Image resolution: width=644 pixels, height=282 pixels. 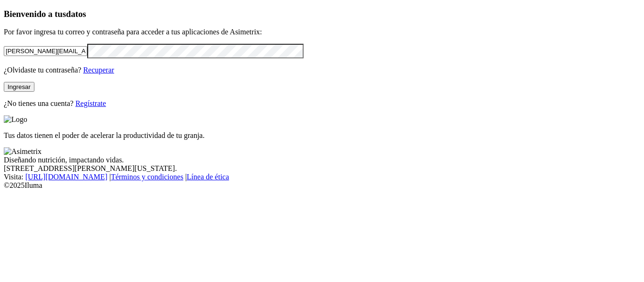 What do you see at coordinates (322, 104) in the screenshot?
I see `p: ¿No tienes una cuenta?` at bounding box center [322, 104].